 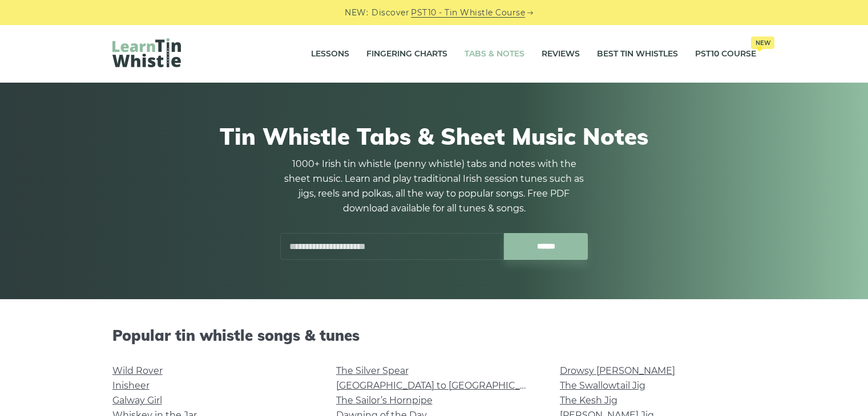 I want to click on a: Inisheer, so click(x=131, y=386).